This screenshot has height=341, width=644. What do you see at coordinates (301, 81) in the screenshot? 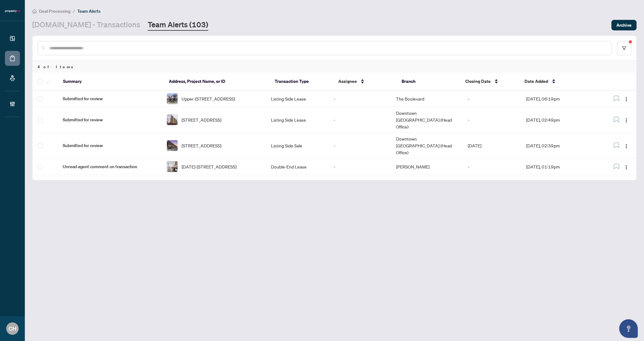
I see `th: Transaction Type` at bounding box center [301, 81].